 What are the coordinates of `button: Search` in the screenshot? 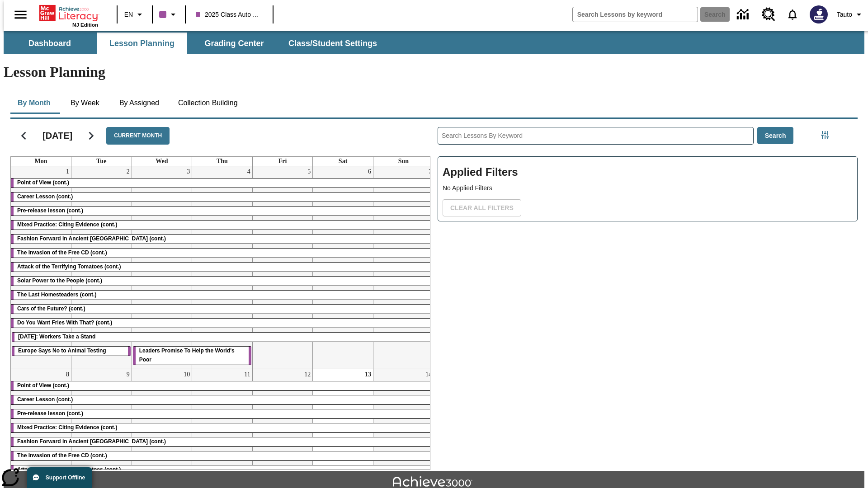 It's located at (776, 136).